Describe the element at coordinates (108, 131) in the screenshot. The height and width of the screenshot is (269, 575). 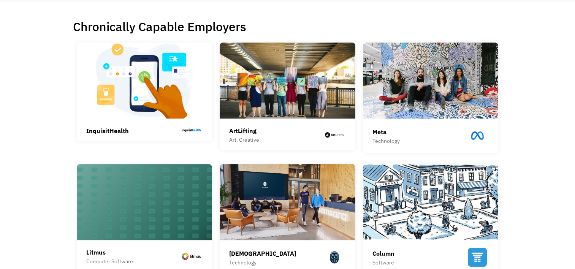
I see `div: InquisitHealth` at that location.